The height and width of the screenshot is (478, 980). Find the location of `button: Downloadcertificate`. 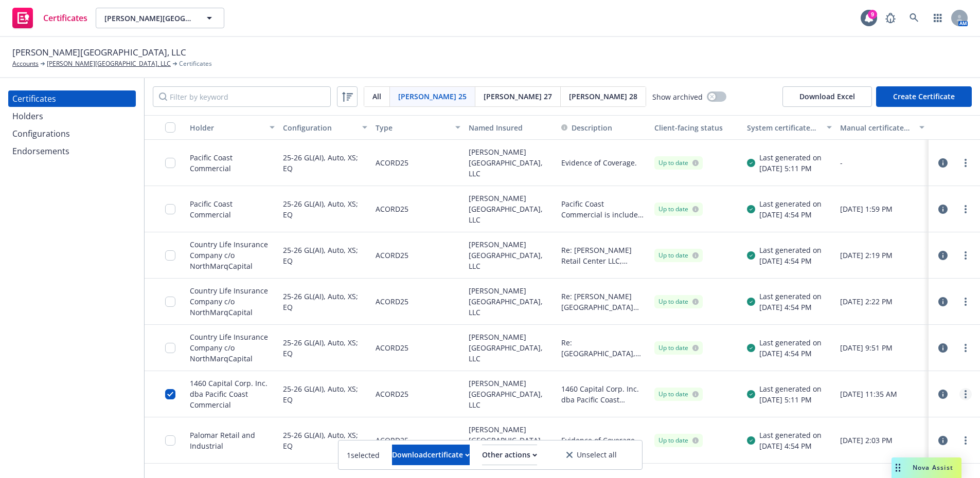

button: Downloadcertificate is located at coordinates (431, 455).